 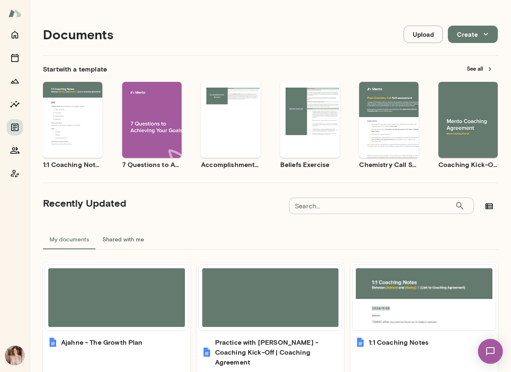 I want to click on img: Mento, so click(x=15, y=13).